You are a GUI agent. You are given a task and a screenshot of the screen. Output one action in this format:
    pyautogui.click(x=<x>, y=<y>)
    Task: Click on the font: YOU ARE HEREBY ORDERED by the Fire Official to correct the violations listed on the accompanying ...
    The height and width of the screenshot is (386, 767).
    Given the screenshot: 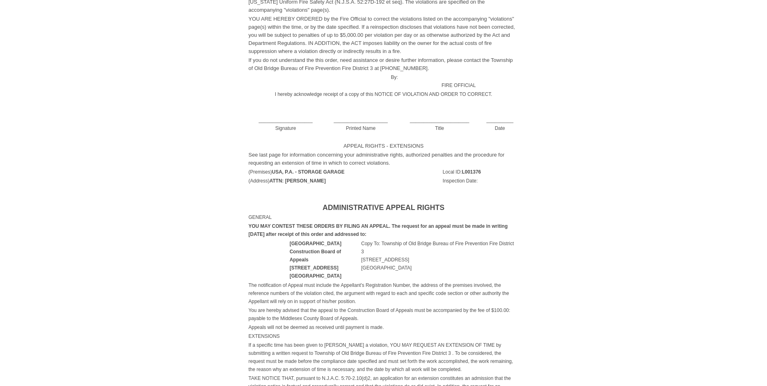 What is the action you would take?
    pyautogui.click(x=381, y=35)
    